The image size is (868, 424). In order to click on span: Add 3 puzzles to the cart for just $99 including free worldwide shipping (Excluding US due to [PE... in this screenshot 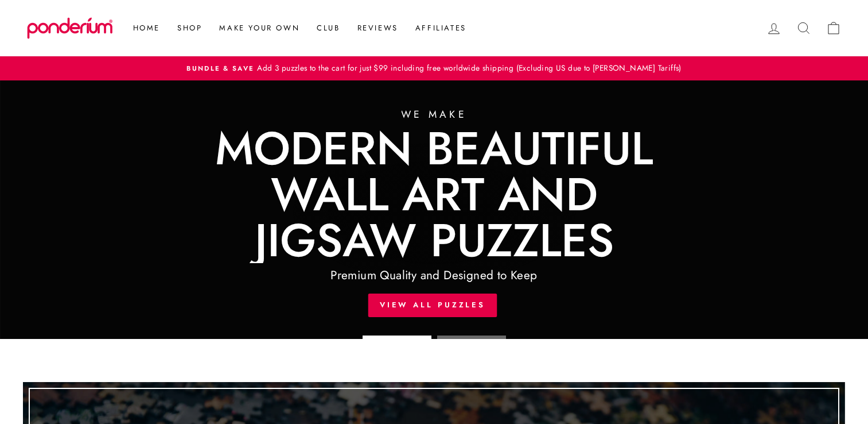, I will do `click(468, 68)`.